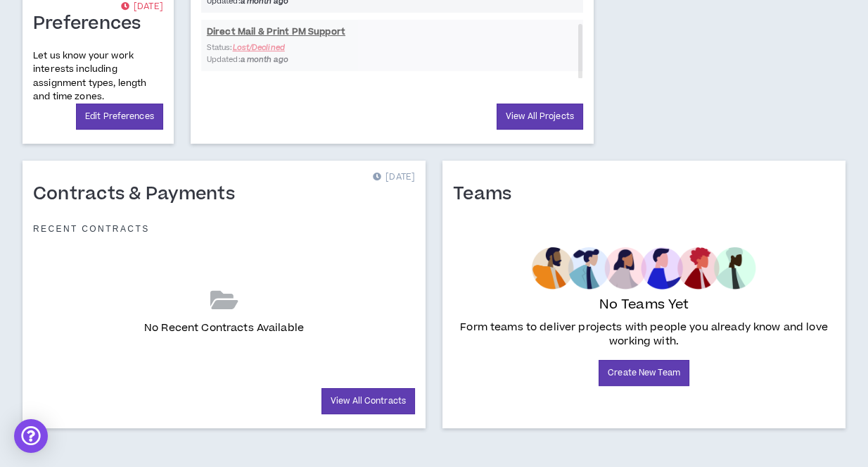 The width and height of the screenshot is (868, 467). What do you see at coordinates (645, 305) in the screenshot?
I see `p: No Teams Yet` at bounding box center [645, 305].